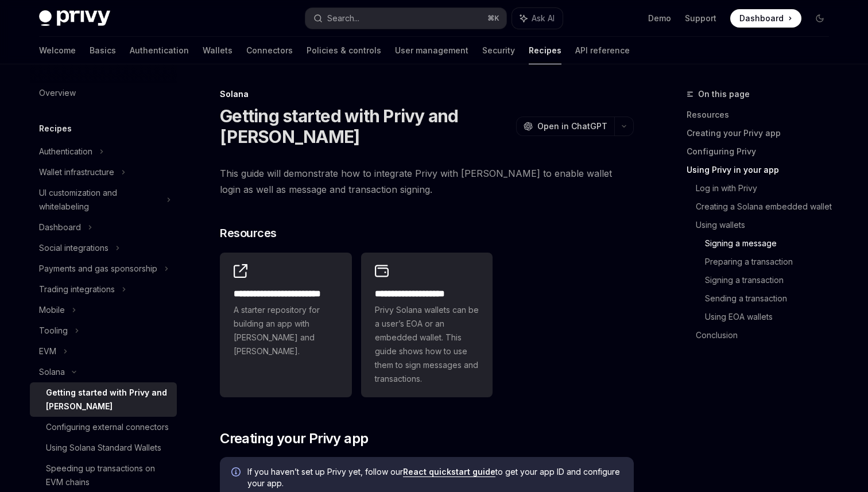  What do you see at coordinates (60, 227) in the screenshot?
I see `div: Dashboard` at bounding box center [60, 227].